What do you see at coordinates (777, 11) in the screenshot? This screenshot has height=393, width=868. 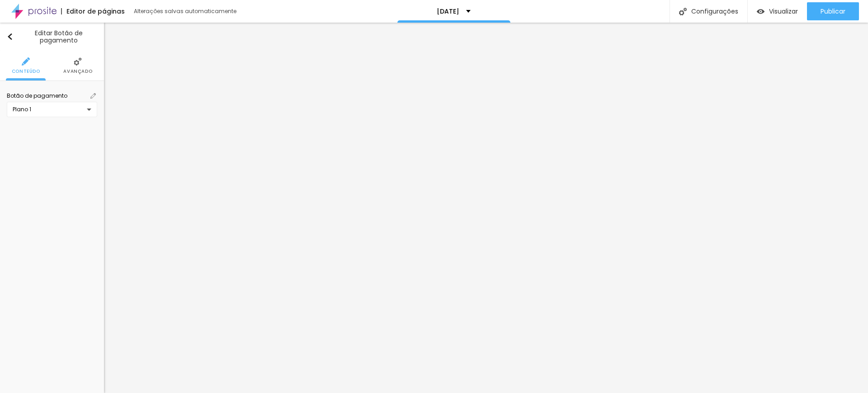 I see `button: Visualizar` at bounding box center [777, 11].